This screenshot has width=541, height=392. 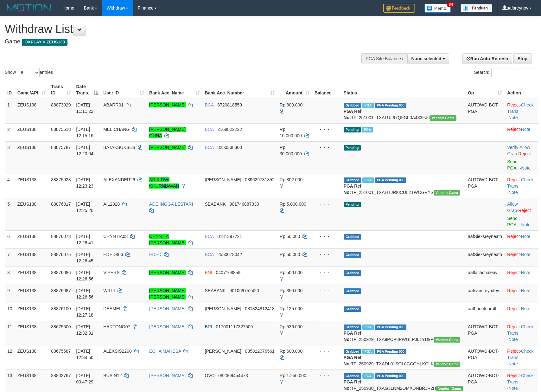 I want to click on span: Vendor URL: https://trx31.1velocity.biz, so click(x=447, y=193).